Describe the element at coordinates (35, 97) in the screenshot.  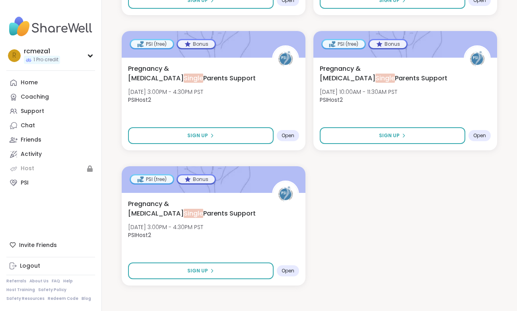
I see `div: Coaching` at that location.